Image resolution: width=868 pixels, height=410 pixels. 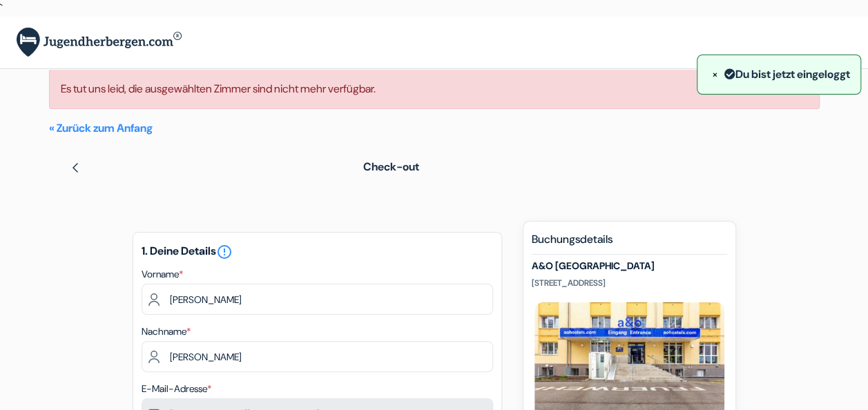 I want to click on label: Nachname, so click(x=166, y=331).